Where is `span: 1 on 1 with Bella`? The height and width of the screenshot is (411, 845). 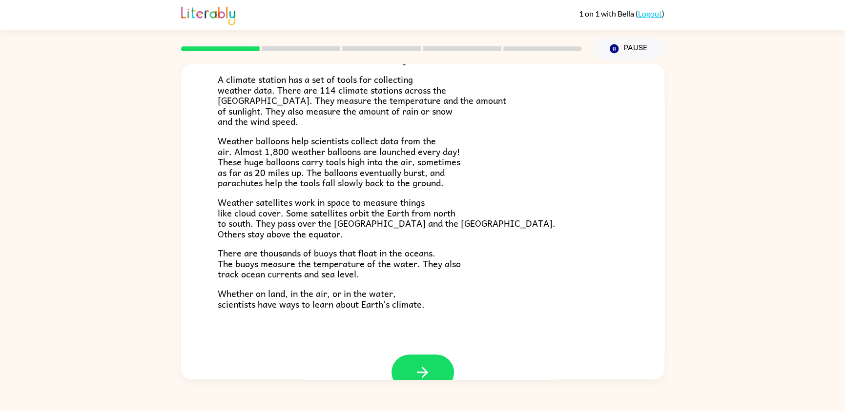
span: 1 on 1 with Bella is located at coordinates (607, 13).